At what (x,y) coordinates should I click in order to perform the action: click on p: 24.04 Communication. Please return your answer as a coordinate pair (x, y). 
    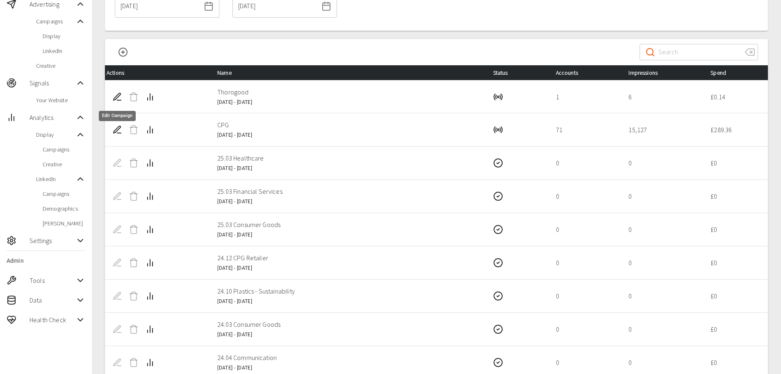
    Looking at the image, I should click on (349, 357).